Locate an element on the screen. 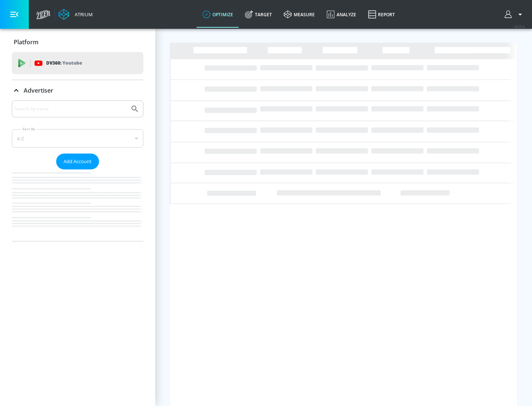  a: optimize is located at coordinates (217, 14).